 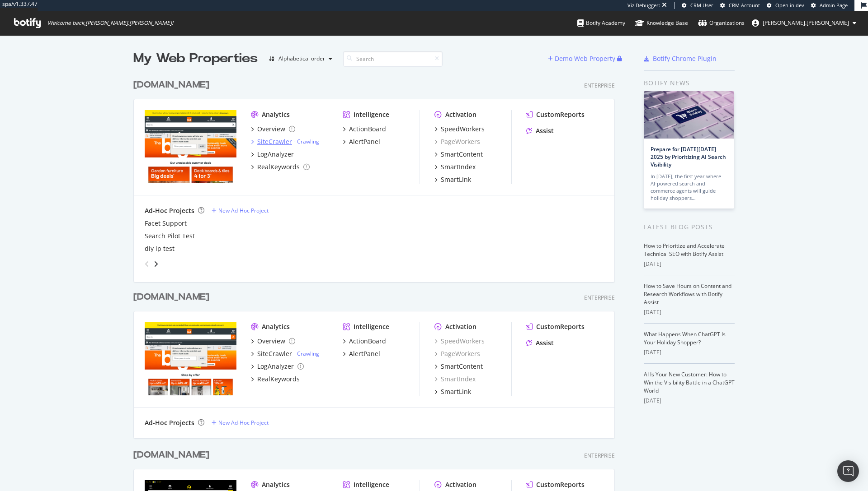 I want to click on img: www.diy.ie, so click(x=190, y=359).